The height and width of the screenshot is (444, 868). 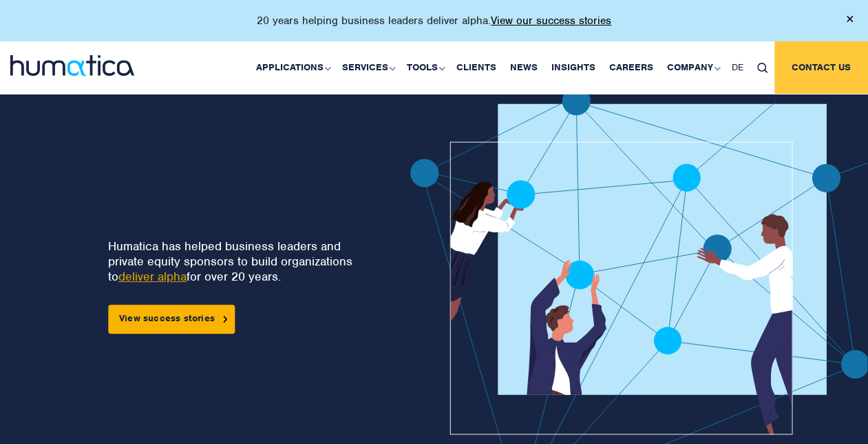 I want to click on a: DE, so click(x=738, y=68).